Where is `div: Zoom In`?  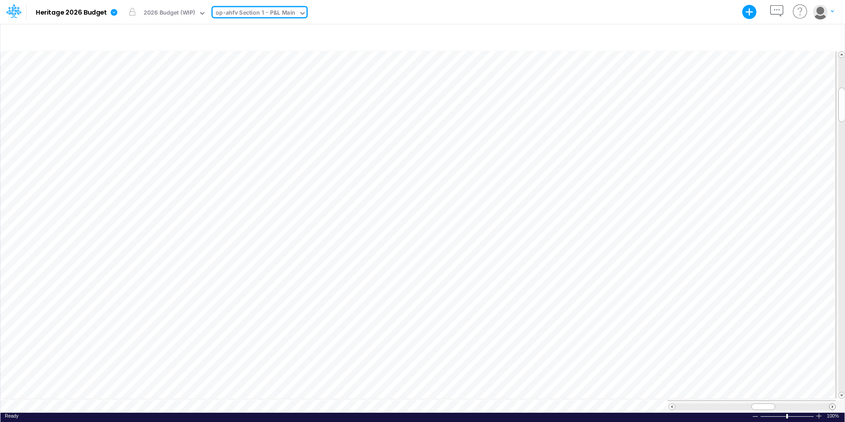
div: Zoom In is located at coordinates (819, 415).